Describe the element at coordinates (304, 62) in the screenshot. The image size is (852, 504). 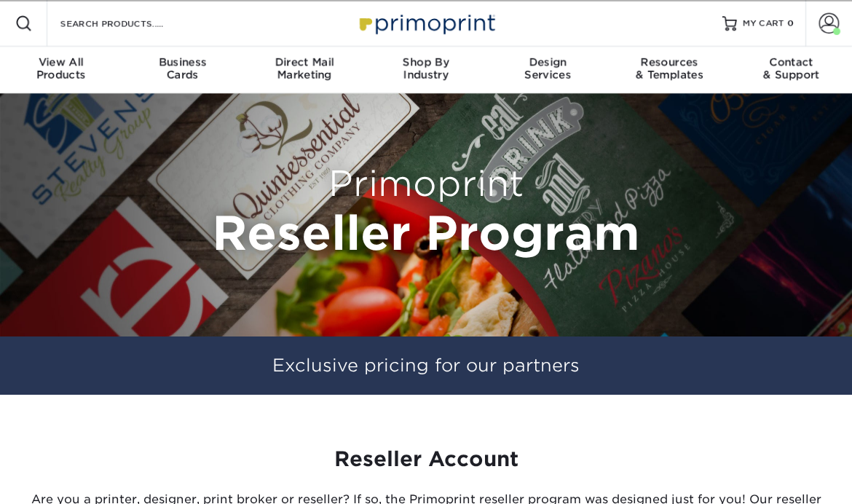
I see `span: Direct Mail` at that location.